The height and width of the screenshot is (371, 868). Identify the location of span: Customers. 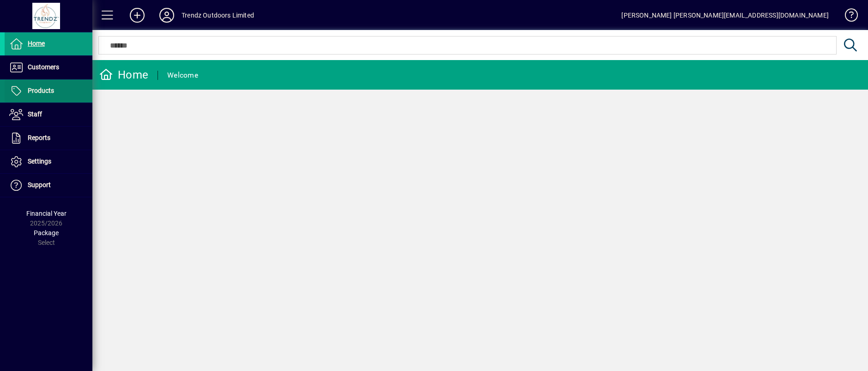
(43, 67).